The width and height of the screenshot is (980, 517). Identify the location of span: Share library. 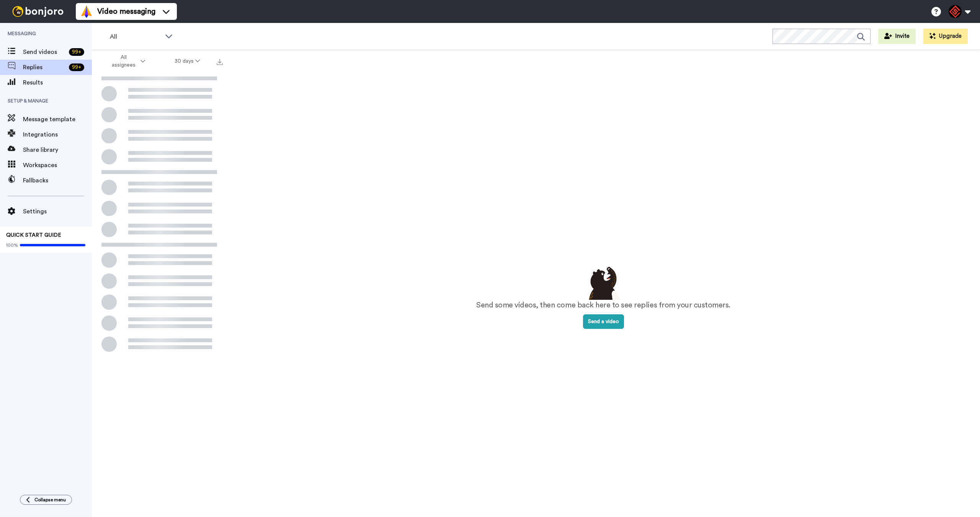
(57, 150).